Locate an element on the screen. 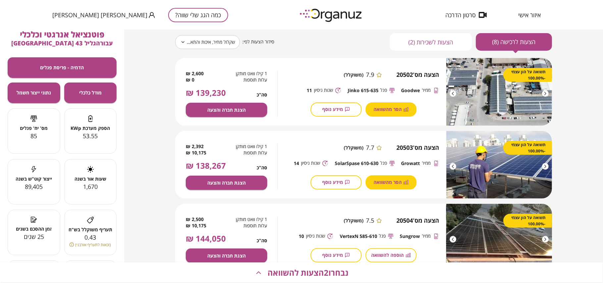 The image size is (603, 283). span: 2,392 ₪ is located at coordinates (195, 146).